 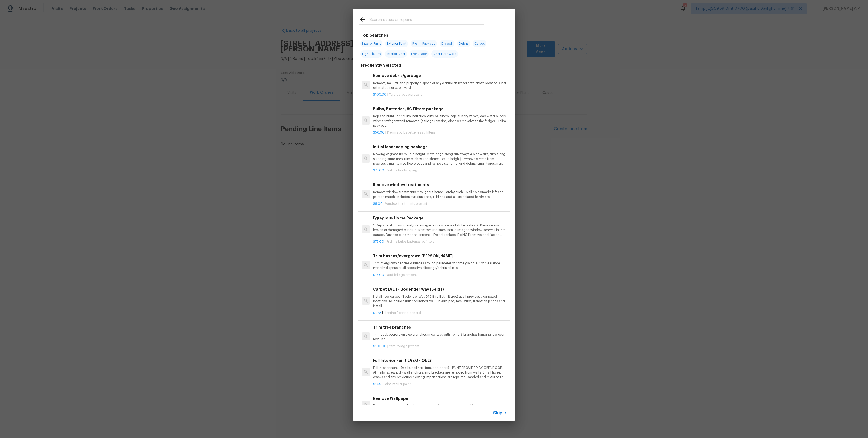 What do you see at coordinates (440, 301) in the screenshot?
I see `p: Install new carpet. (Bodenger Way 749 Bird Bath, Beige) at all previously carpeted locations. To ...` at bounding box center [440, 301].